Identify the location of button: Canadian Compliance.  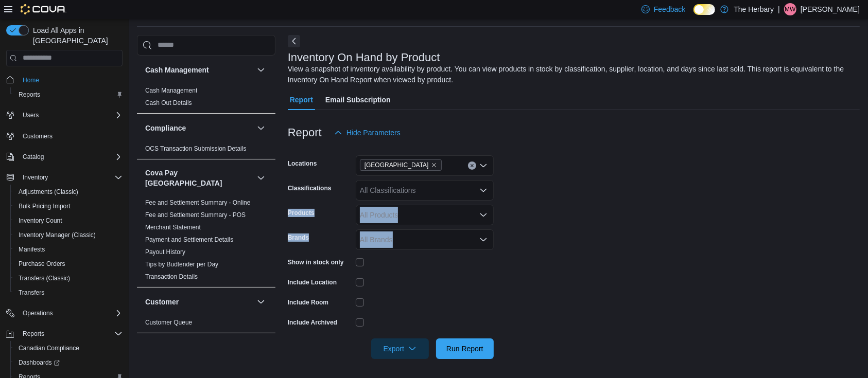
(69, 349).